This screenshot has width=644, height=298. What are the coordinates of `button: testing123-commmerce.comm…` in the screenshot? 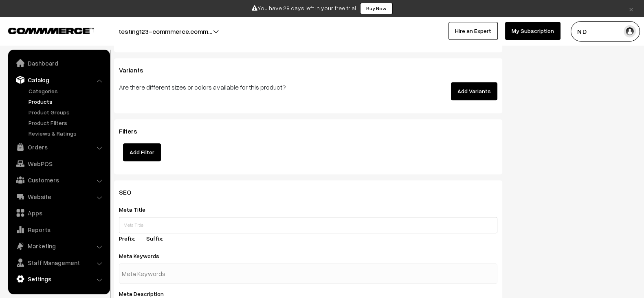 It's located at (166, 31).